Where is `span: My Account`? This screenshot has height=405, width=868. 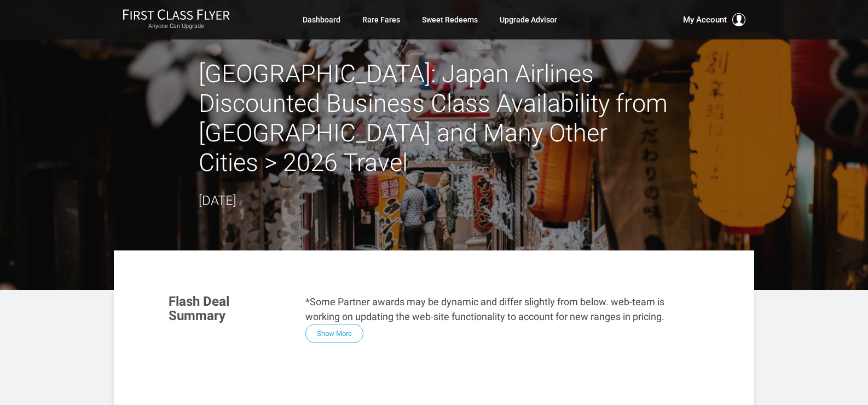
span: My Account is located at coordinates (705, 19).